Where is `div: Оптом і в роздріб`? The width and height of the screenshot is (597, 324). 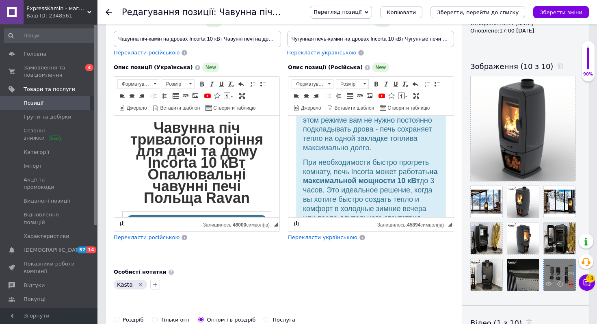
div: Оптом і в роздріб is located at coordinates (231, 320).